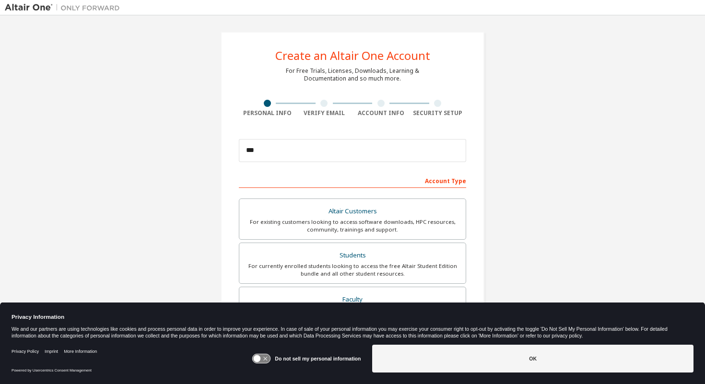  Describe the element at coordinates (352, 211) in the screenshot. I see `div: Altair Customers` at that location.